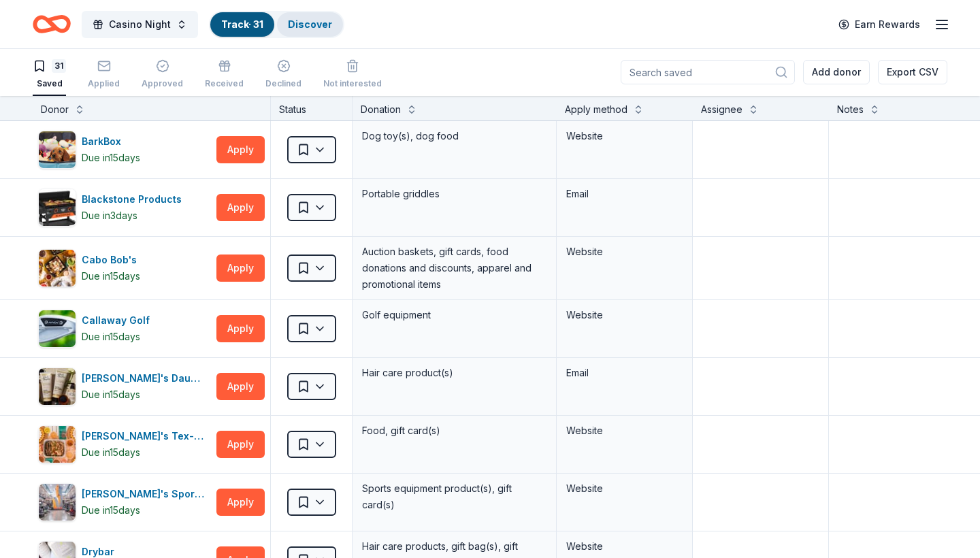  What do you see at coordinates (310, 24) in the screenshot?
I see `a: Discover` at bounding box center [310, 24].